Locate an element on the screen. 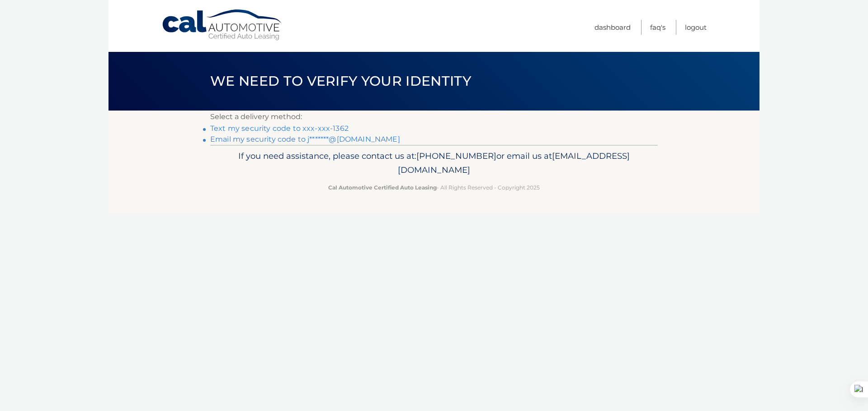 The image size is (868, 411). a: Cal Automotive is located at coordinates (222, 25).